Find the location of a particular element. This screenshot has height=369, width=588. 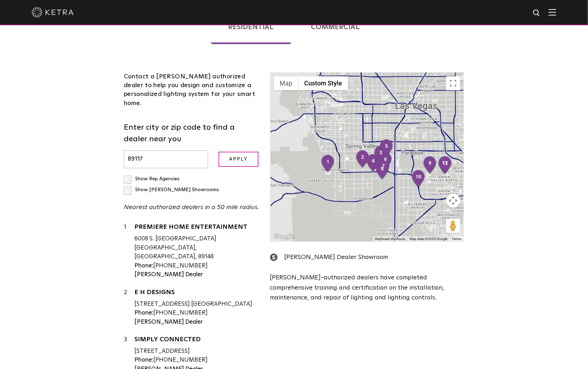

a: PREMIERE HOME ENTERTAINMENT is located at coordinates (197, 228).